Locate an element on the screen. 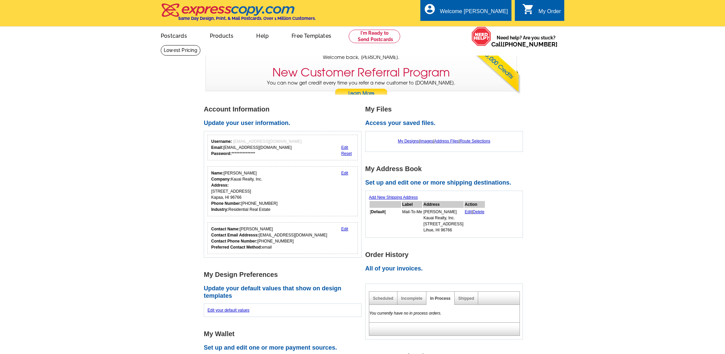 The image size is (725, 354). h1: My Design Preferences is located at coordinates (285, 274).